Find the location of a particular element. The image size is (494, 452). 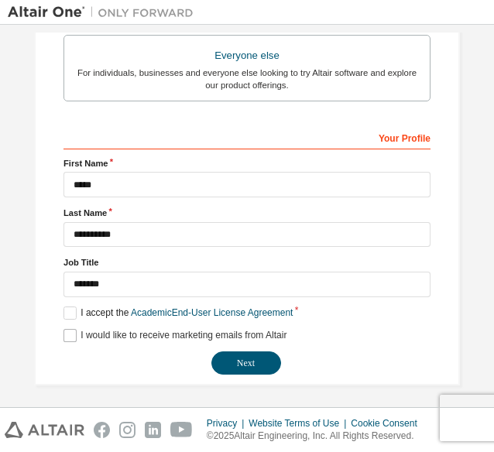

label: Last Name is located at coordinates (247, 213).